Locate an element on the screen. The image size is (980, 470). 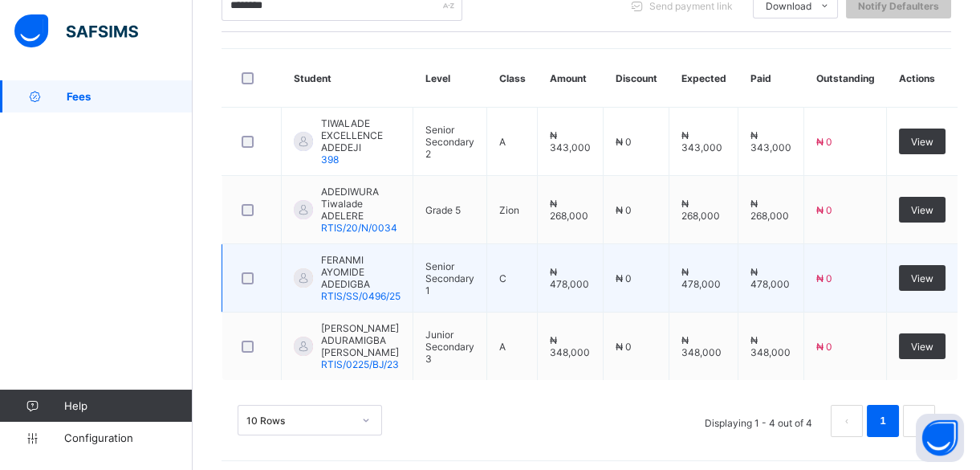
li: Displaying 1 - 4 out of 4 is located at coordinates (758, 421).